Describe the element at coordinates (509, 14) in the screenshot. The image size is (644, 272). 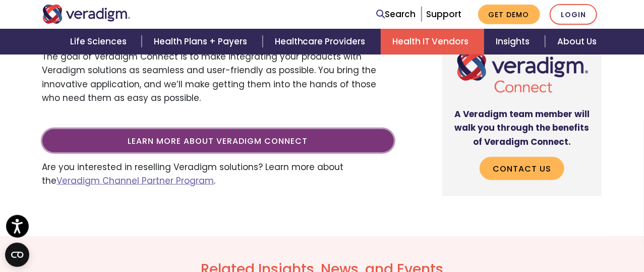
I see `a: Get Demo` at that location.